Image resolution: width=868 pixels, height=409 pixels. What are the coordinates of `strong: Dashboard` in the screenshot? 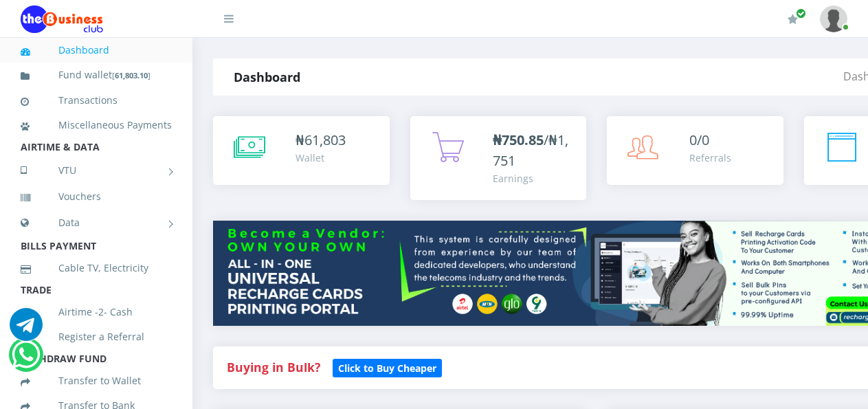 It's located at (267, 77).